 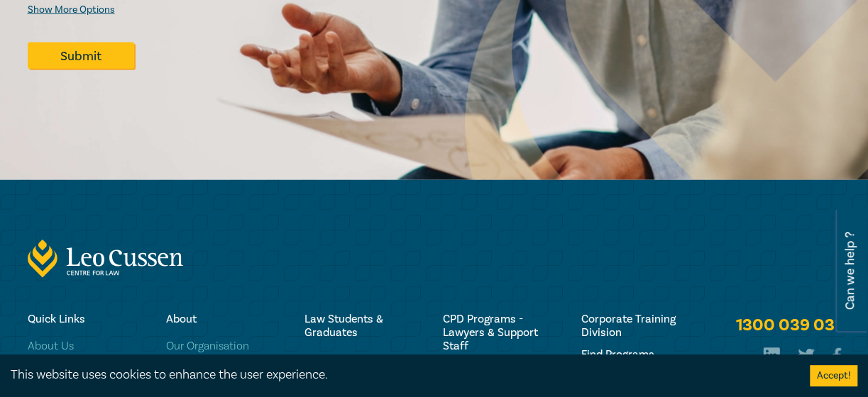 I want to click on button: Accept cookies, so click(x=833, y=375).